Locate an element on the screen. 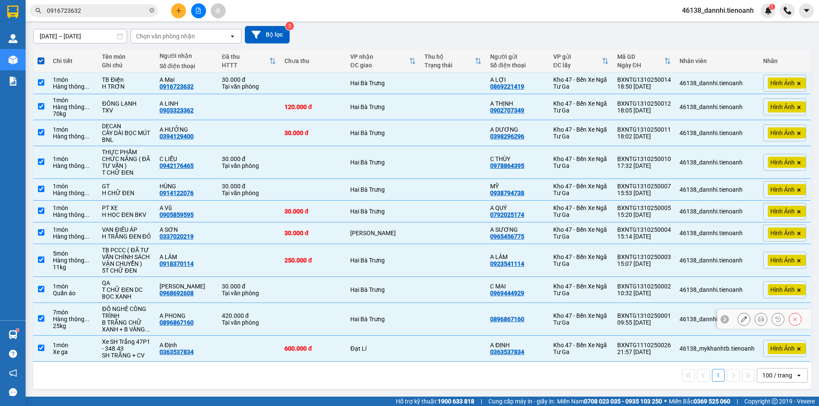 Image resolution: width=819 pixels, height=406 pixels. div: Tại văn phòng is located at coordinates (249, 87).